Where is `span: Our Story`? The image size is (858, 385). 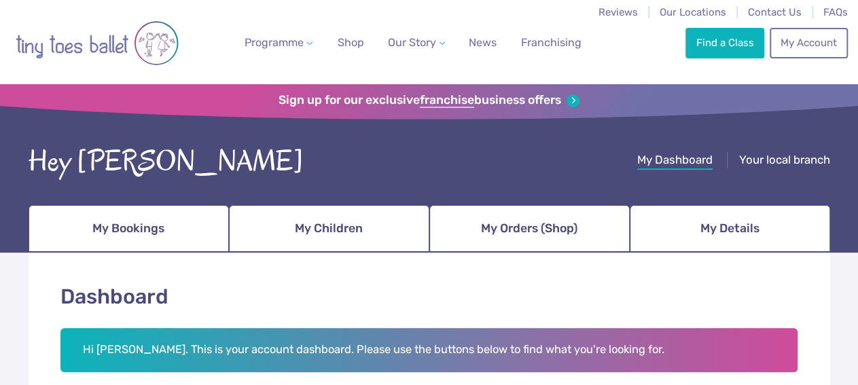 span: Our Story is located at coordinates (412, 42).